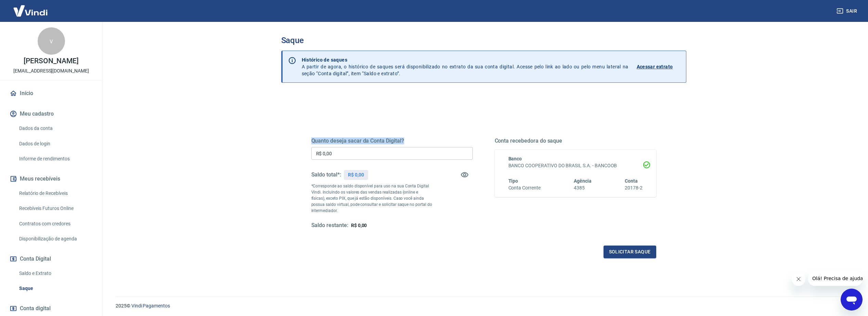 Image resolution: width=868 pixels, height=316 pixels. Describe the element at coordinates (55, 273) in the screenshot. I see `a: Saldo e Extrato` at that location.